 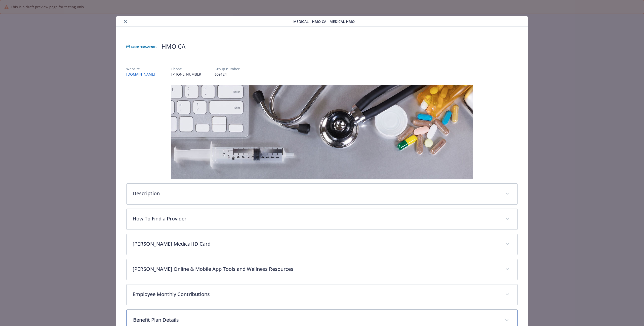 I want to click on p: Group number, so click(x=227, y=69).